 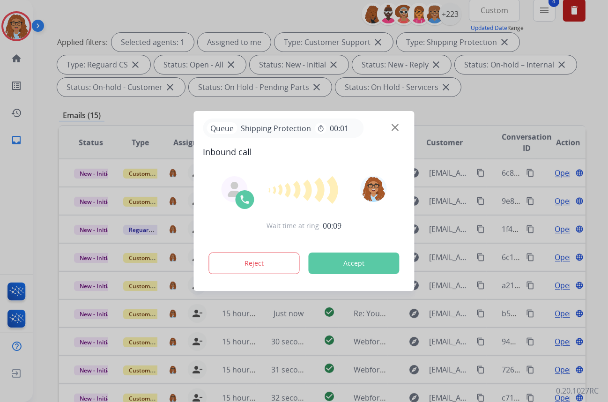 I want to click on span: Inbound call, so click(x=304, y=152).